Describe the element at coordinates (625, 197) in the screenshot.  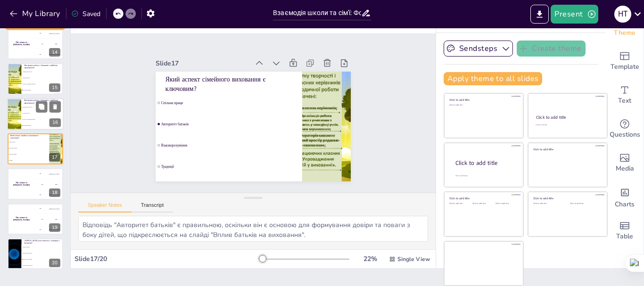
I see `div: Add charts and graphs` at that location.